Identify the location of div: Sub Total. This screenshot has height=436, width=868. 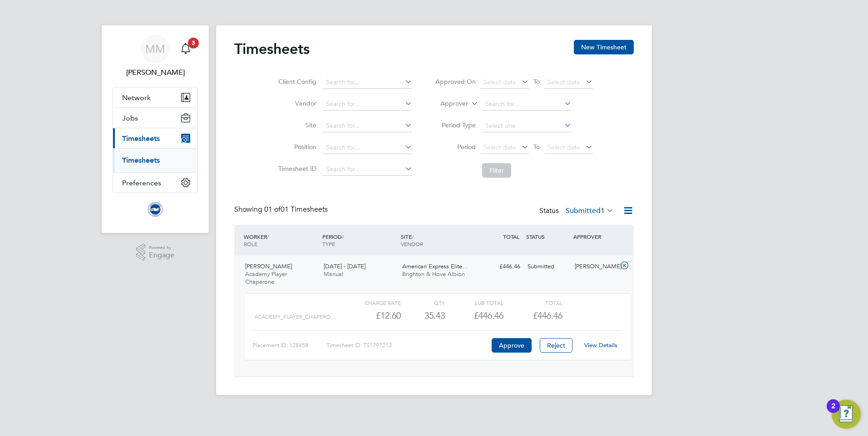
(474, 303).